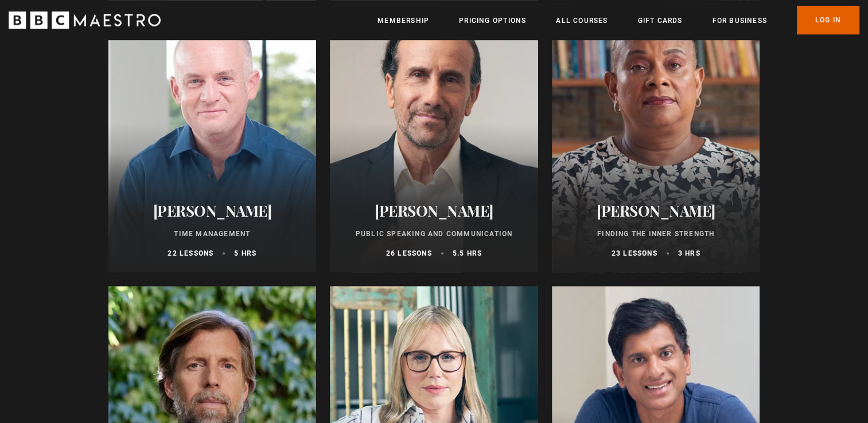 This screenshot has width=868, height=423. Describe the element at coordinates (467, 254) in the screenshot. I see `p: 5.5 hrs` at that location.